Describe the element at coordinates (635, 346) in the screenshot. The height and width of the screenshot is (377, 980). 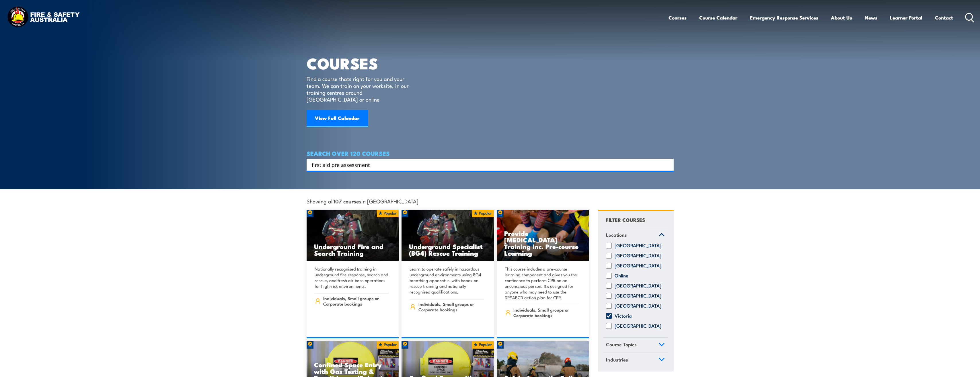
I see `a: Course Topics` at that location.